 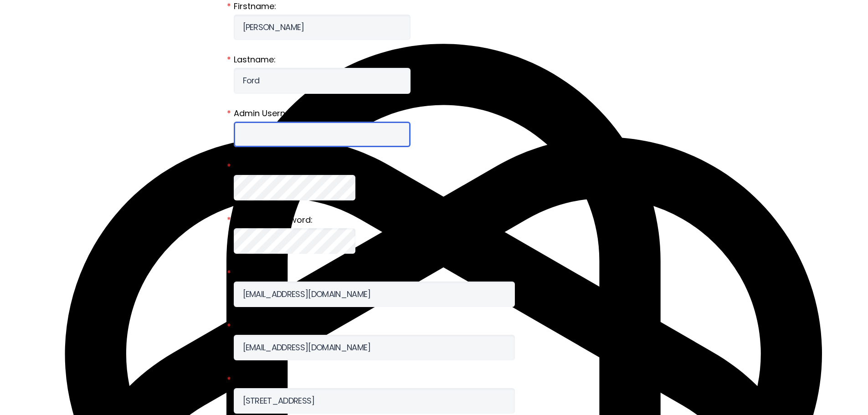 I want to click on label: Re-Type Email:, so click(x=434, y=327).